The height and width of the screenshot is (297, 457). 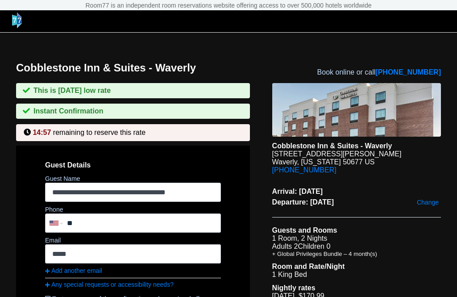 I want to click on li: 1 Room, 2 Nights, so click(x=356, y=238).